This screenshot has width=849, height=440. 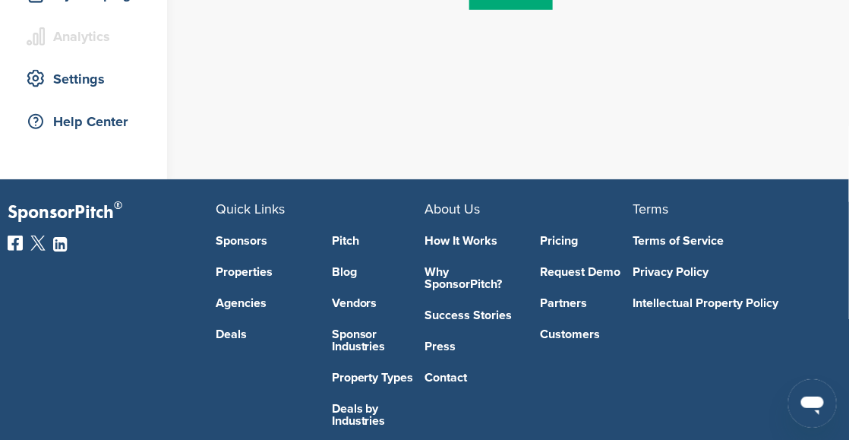 I want to click on a: Terms of Service, so click(x=726, y=241).